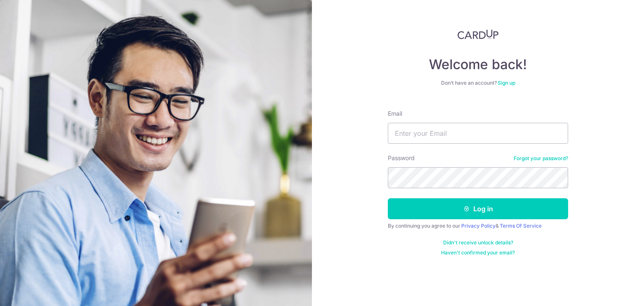 The image size is (644, 306). I want to click on input: Enter your Email, so click(478, 133).